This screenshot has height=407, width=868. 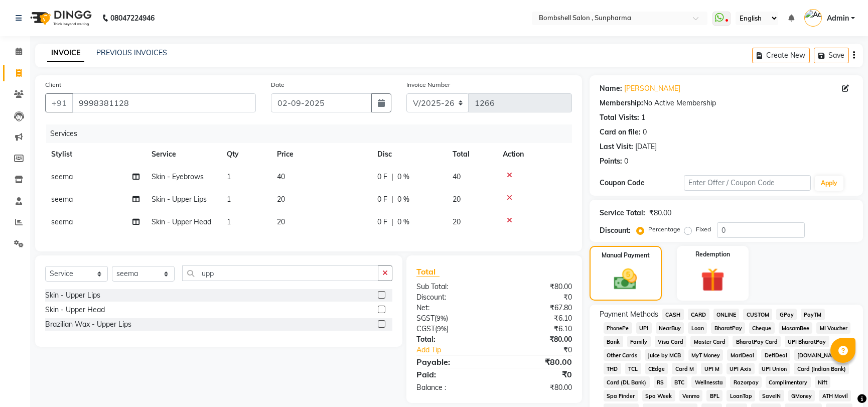 I want to click on img: _cash.svg, so click(x=625, y=279).